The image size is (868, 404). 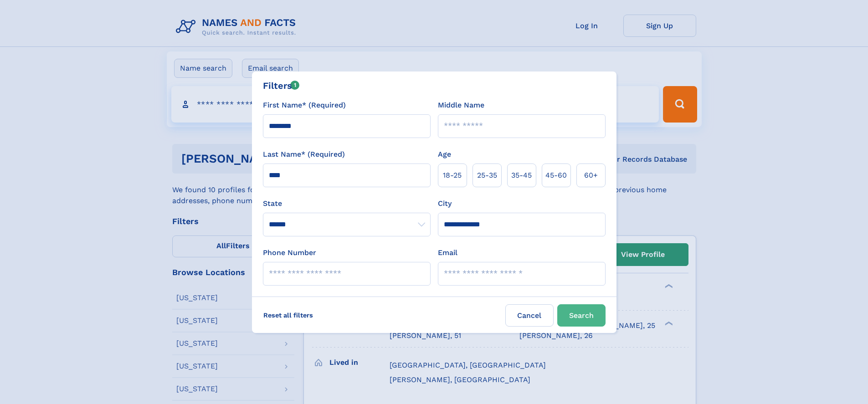 I want to click on label: First Name* (Required), so click(x=305, y=105).